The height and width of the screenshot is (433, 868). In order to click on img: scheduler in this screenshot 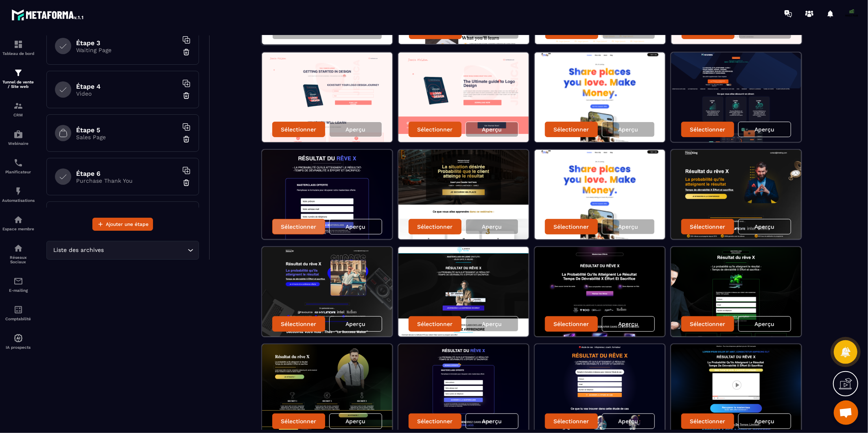, I will do `click(18, 162)`.